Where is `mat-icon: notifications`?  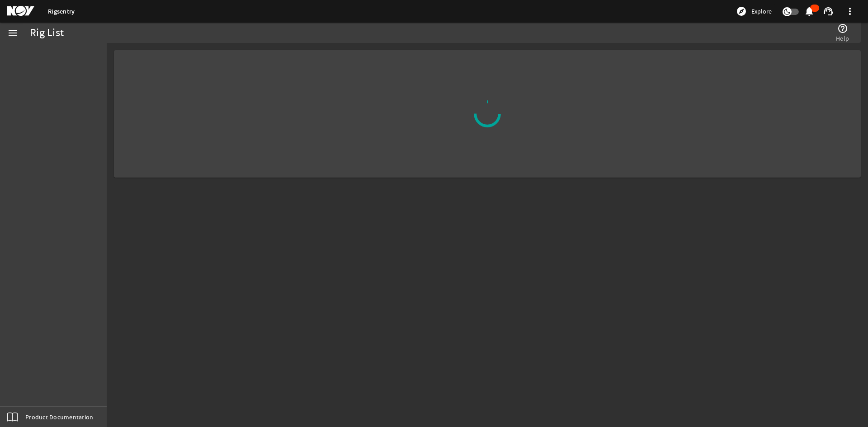
mat-icon: notifications is located at coordinates (809, 11).